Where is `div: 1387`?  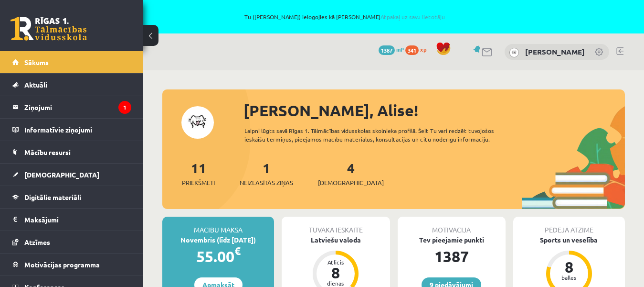 div: 1387 is located at coordinates (452, 256).